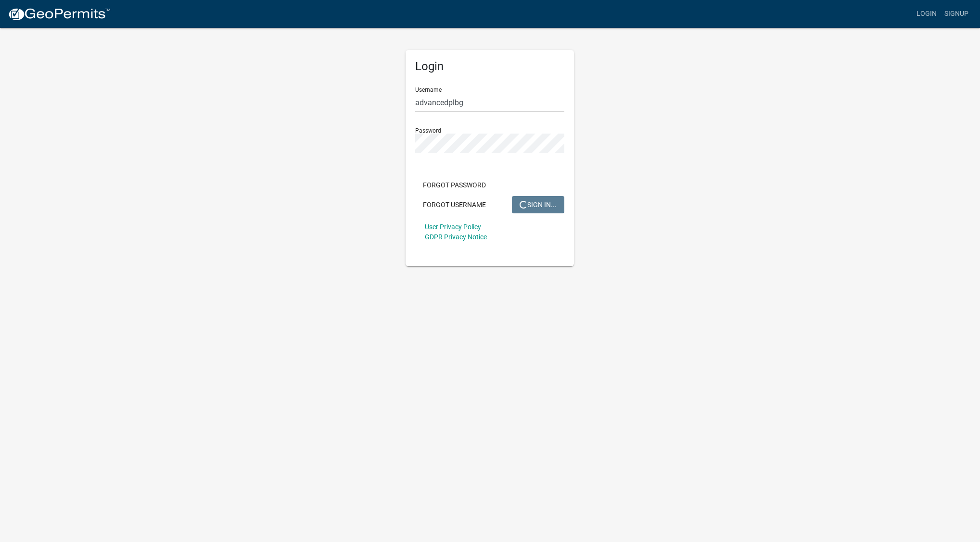 This screenshot has width=980, height=542. What do you see at coordinates (538, 204) in the screenshot?
I see `button: SIGN IN...` at bounding box center [538, 204].